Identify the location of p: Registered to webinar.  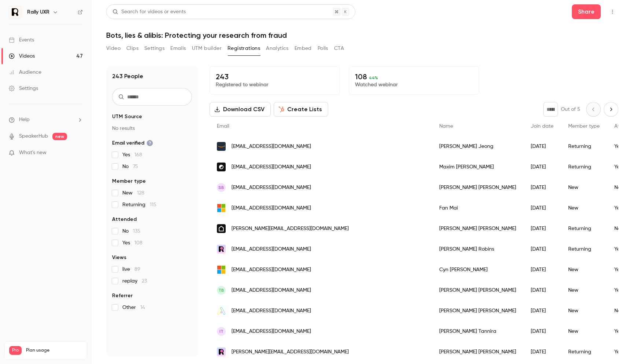
(275, 85).